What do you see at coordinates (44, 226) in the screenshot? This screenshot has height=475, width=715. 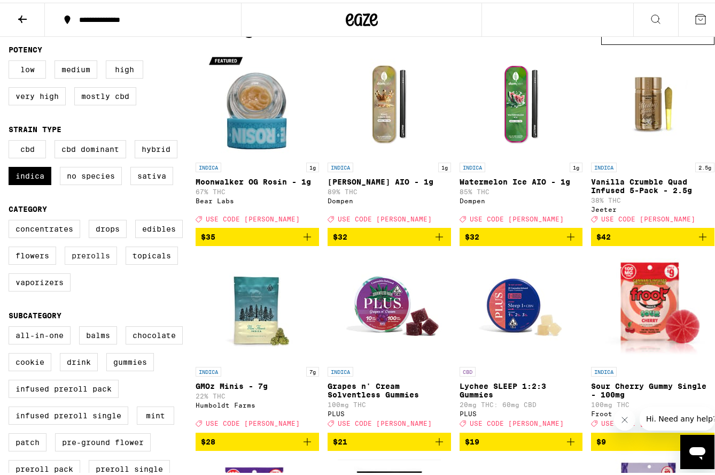 I see `label: Concentrates` at bounding box center [44, 226].